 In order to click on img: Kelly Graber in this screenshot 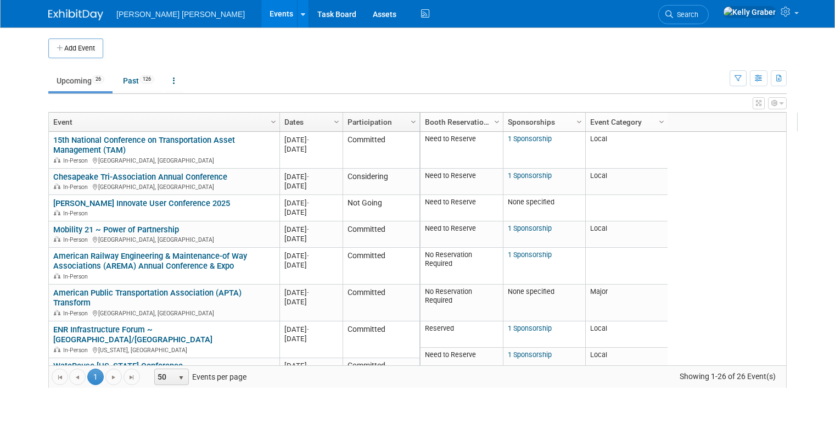, I will do `click(749, 12)`.